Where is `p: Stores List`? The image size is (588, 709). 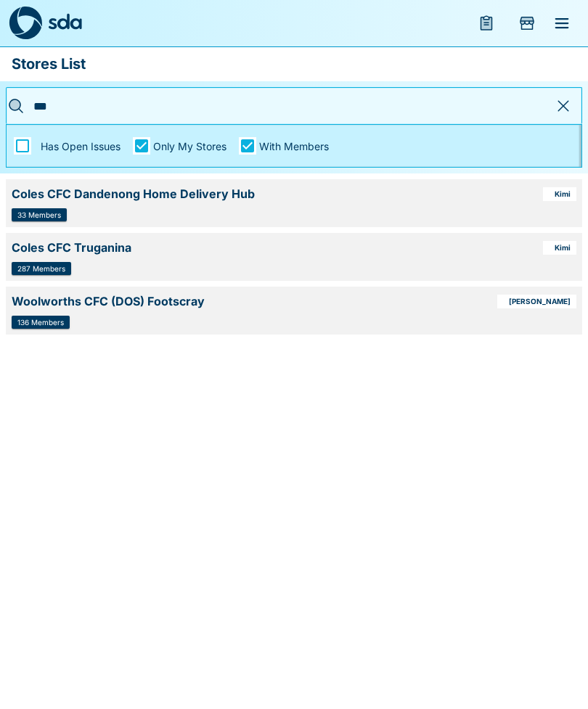 p: Stores List is located at coordinates (49, 64).